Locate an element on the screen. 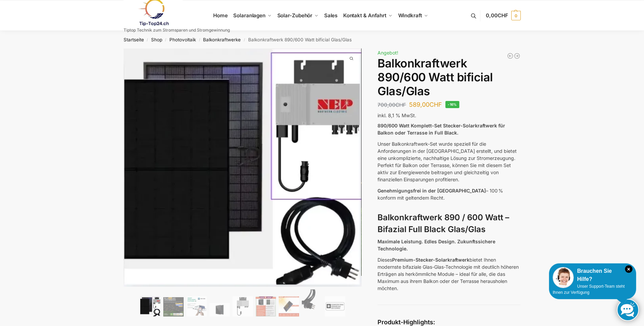 This screenshot has width=644, height=326. strong: Produkt-Highlights: is located at coordinates (406, 322).